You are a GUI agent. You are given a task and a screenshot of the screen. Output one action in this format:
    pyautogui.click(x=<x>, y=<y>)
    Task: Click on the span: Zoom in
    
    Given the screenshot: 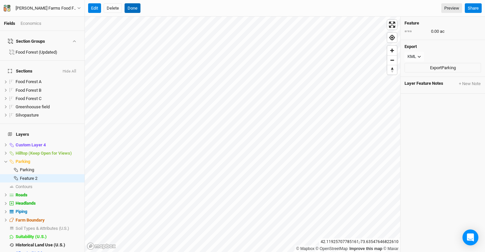 What is the action you would take?
    pyautogui.click(x=392, y=50)
    